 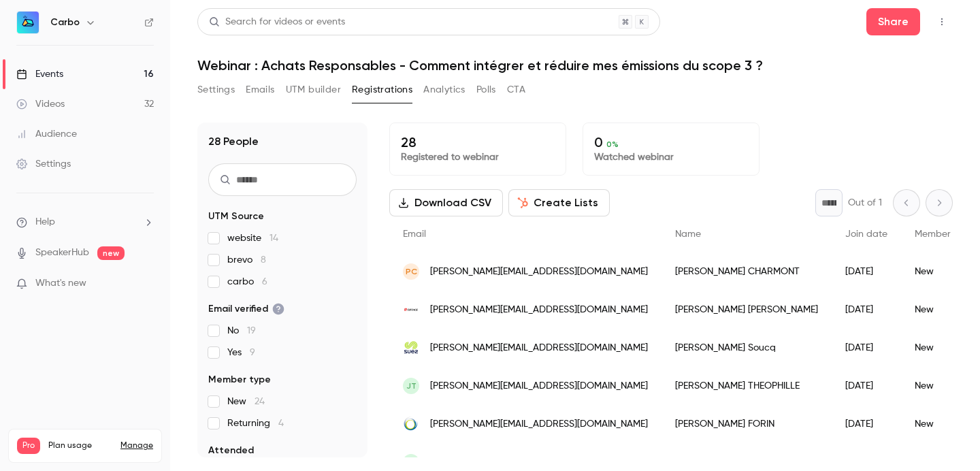 What do you see at coordinates (688, 234) in the screenshot?
I see `span: Name` at bounding box center [688, 234].